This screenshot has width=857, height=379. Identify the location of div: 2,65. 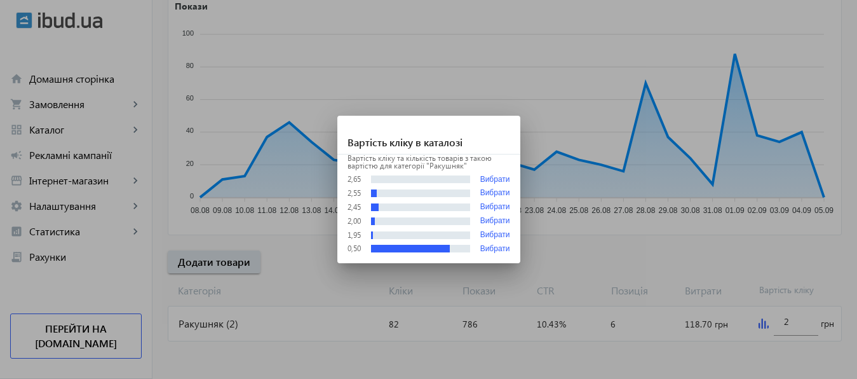
(354, 179).